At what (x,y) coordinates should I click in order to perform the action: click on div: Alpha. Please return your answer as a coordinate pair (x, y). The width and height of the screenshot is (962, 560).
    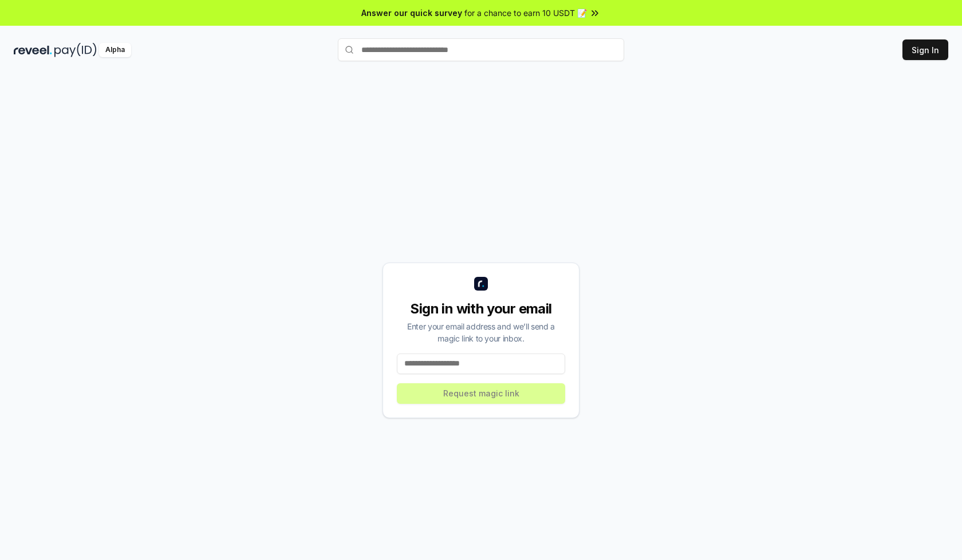
    Looking at the image, I should click on (115, 50).